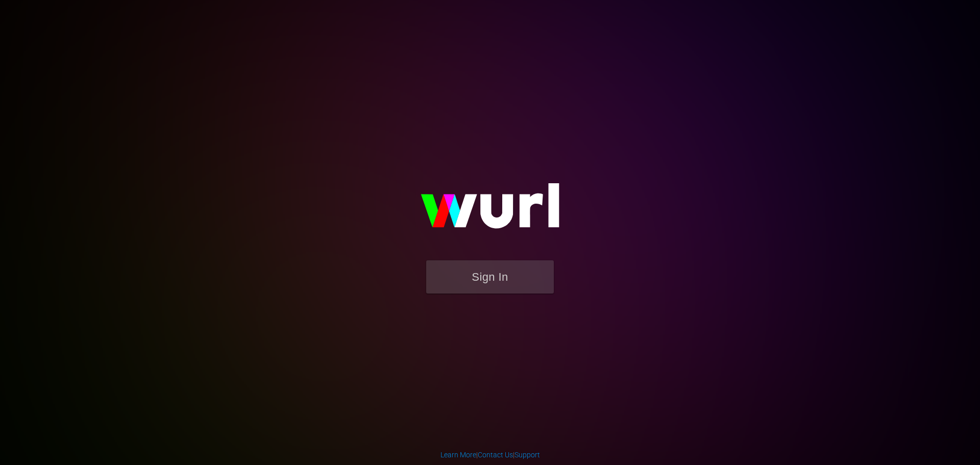  I want to click on a: Support, so click(527, 455).